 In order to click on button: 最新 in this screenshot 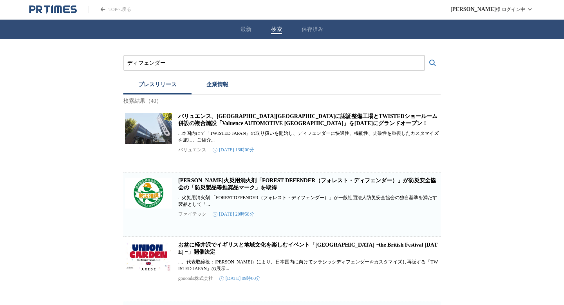, I will do `click(246, 29)`.